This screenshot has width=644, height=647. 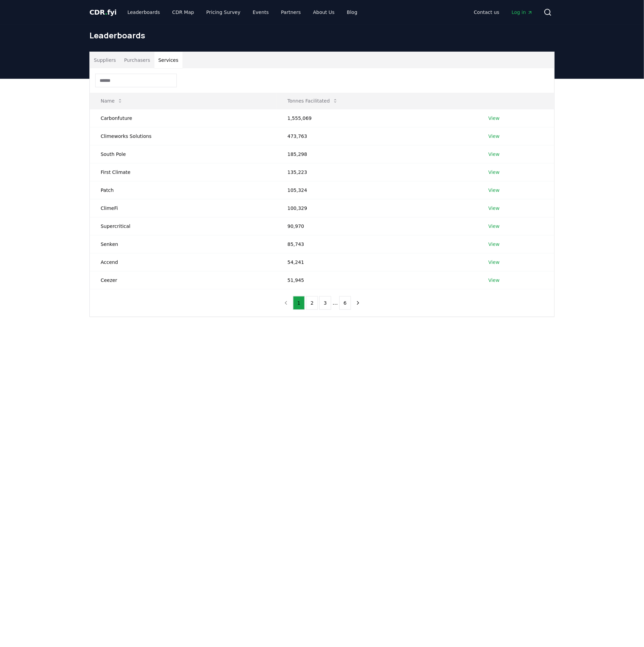 I want to click on a: Partners, so click(x=291, y=12).